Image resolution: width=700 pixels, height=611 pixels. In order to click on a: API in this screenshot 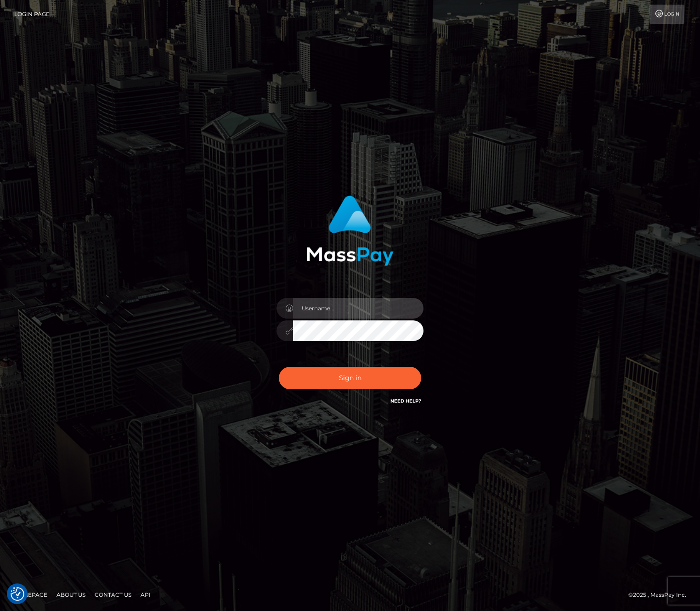, I will do `click(146, 594)`.